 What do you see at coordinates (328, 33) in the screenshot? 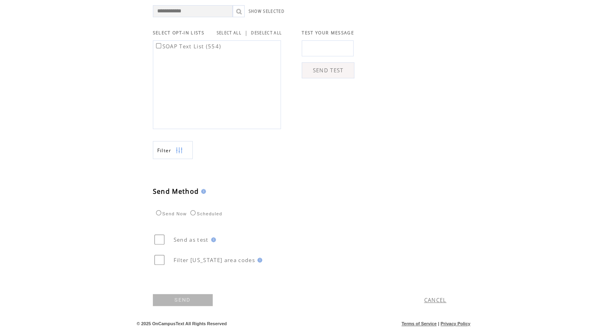
I see `span: TEST YOUR MESSAGE` at bounding box center [328, 33].